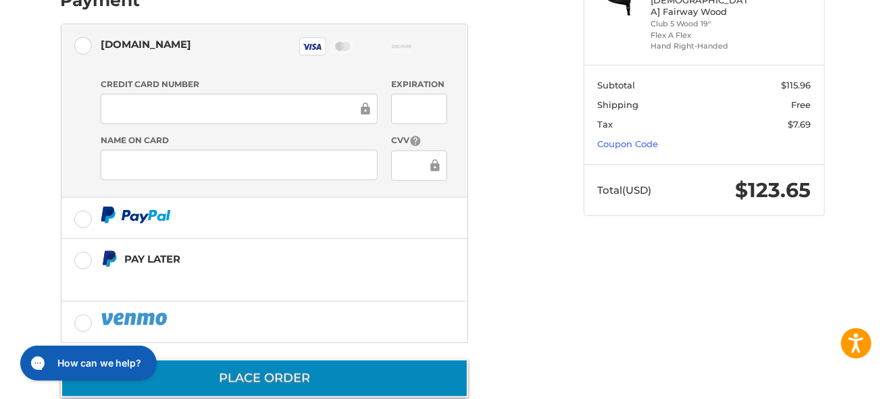 The width and height of the screenshot is (885, 399). What do you see at coordinates (86, 22) in the screenshot?
I see `h1: How can we help?` at bounding box center [86, 22].